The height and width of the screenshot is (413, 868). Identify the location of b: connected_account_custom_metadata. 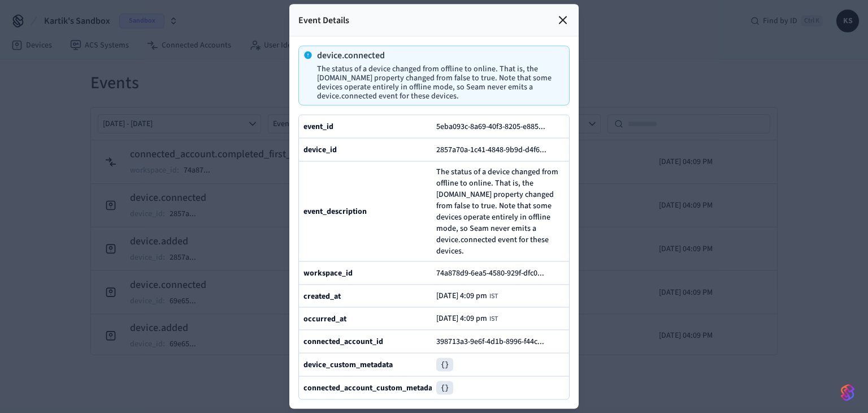
(371, 388).